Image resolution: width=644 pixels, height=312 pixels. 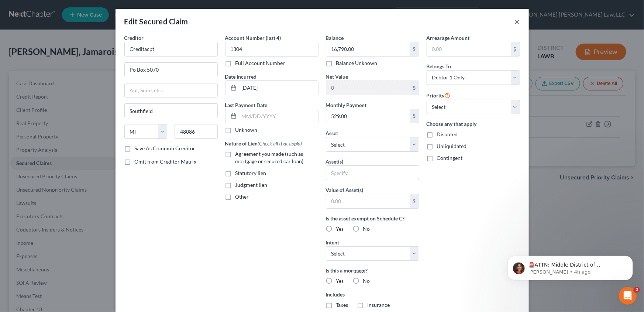 What do you see at coordinates (270, 157) in the screenshot?
I see `span: Agreement you made (such as mortgage or secured car loan)` at bounding box center [270, 157].